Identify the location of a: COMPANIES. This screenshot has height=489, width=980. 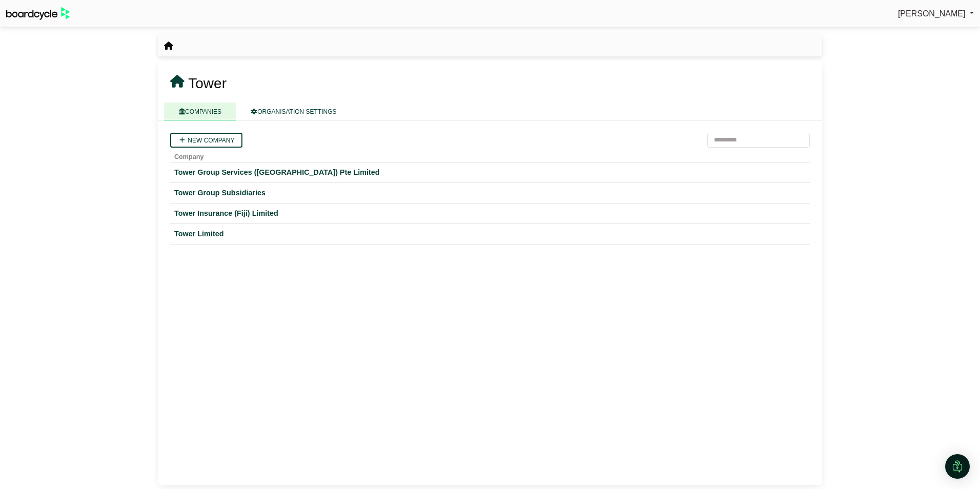
(200, 111).